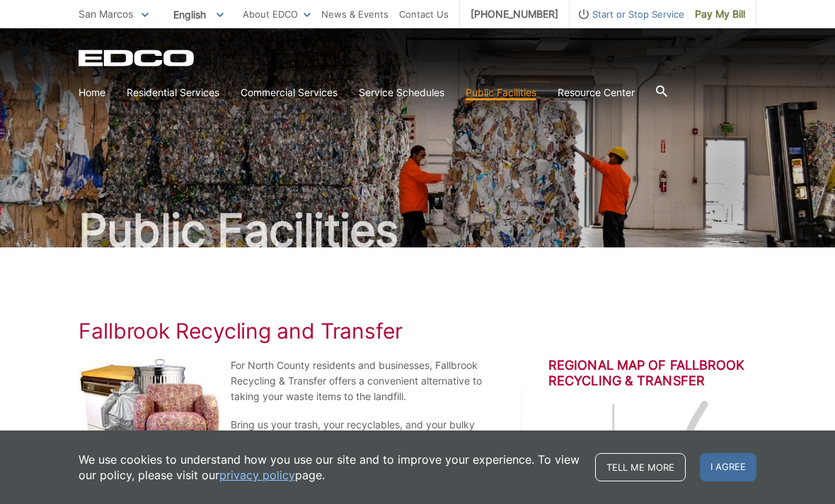 The image size is (835, 504). What do you see at coordinates (720, 14) in the screenshot?
I see `span: Pay My Bill` at bounding box center [720, 14].